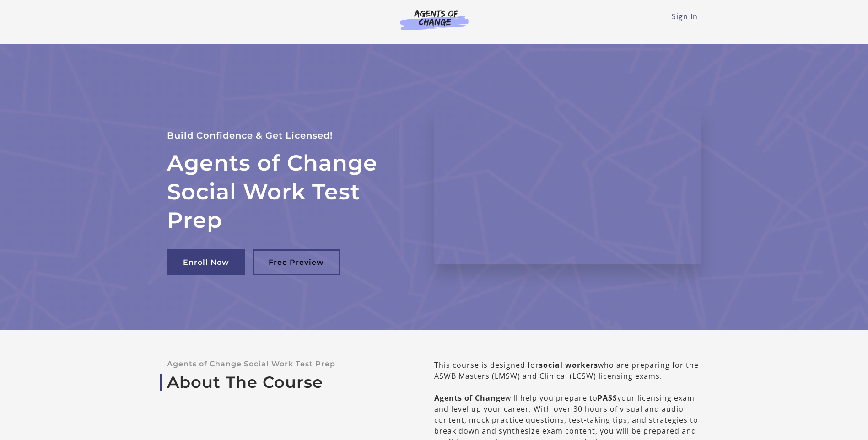 This screenshot has height=440, width=868. I want to click on a: Enroll Now, so click(206, 261).